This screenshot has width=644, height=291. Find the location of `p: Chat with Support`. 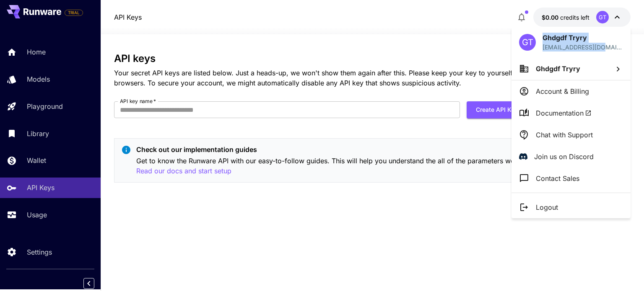

p: Chat with Support is located at coordinates (564, 135).